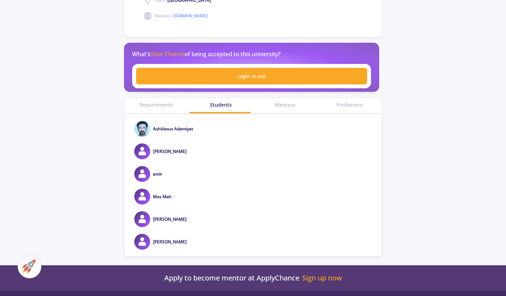  I want to click on img: amiravatar, so click(142, 174).